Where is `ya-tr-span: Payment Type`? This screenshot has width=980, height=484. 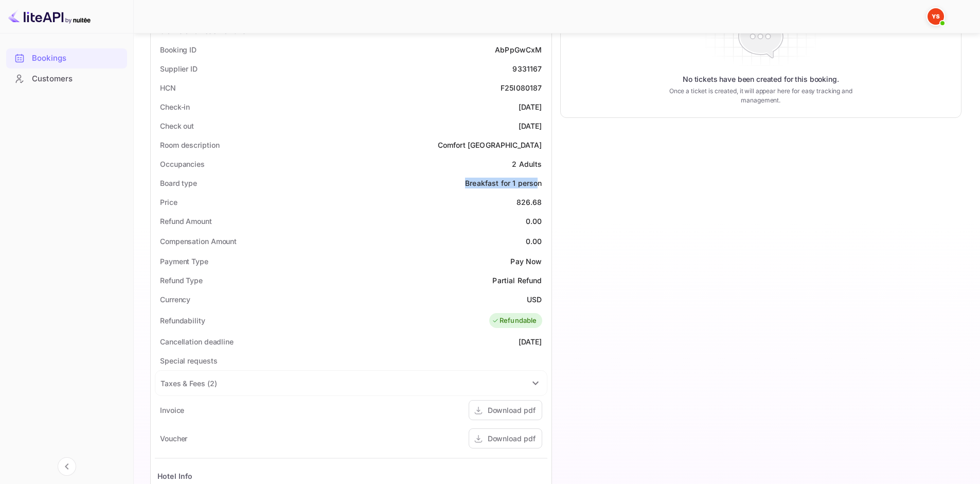
ya-tr-span: Payment Type is located at coordinates (184, 261).